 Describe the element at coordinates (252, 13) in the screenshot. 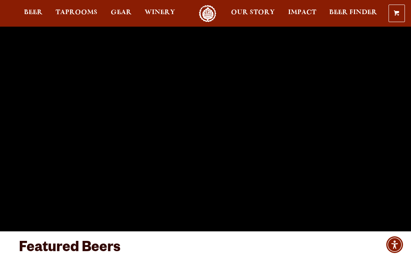

I see `a: Our Story` at that location.